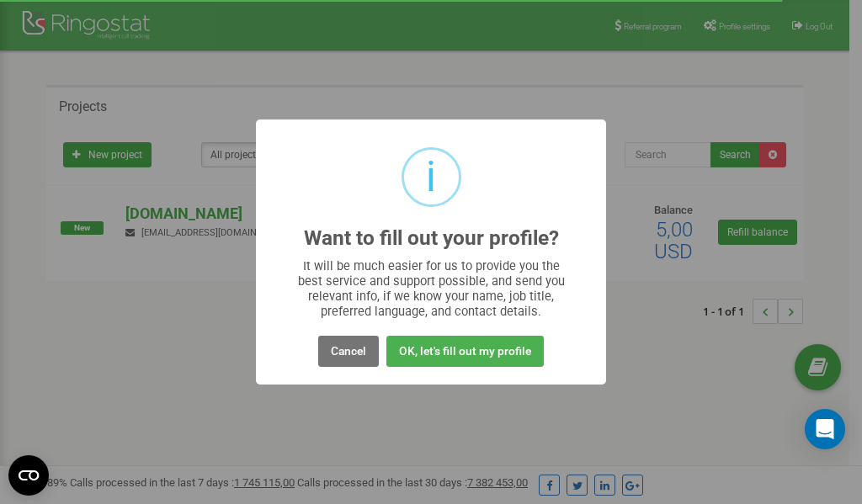 The height and width of the screenshot is (504, 862). What do you see at coordinates (431, 177) in the screenshot?
I see `div: i` at bounding box center [431, 177].